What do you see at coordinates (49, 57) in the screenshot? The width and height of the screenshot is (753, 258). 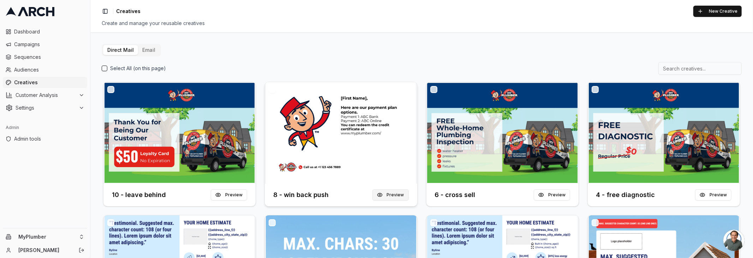 I see `span: Sequences` at bounding box center [49, 57].